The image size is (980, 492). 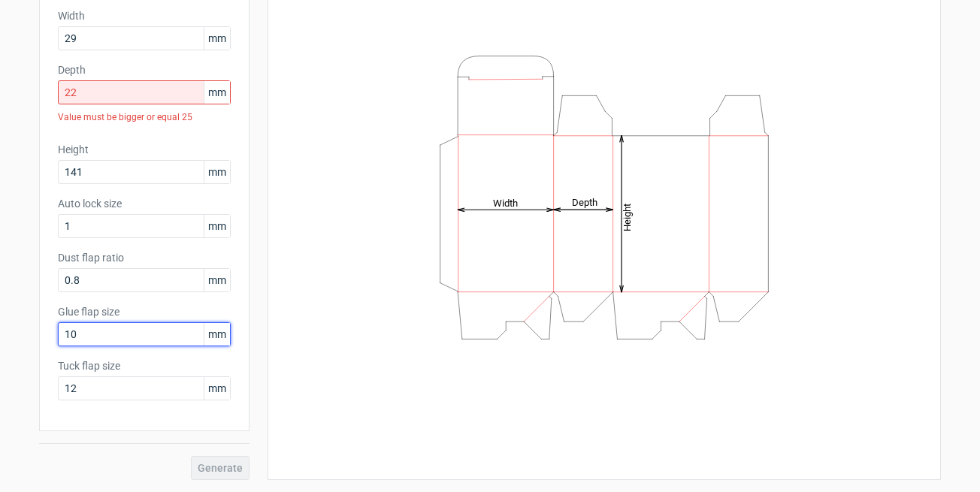 What do you see at coordinates (145, 117) in the screenshot?
I see `div: Value must be bigger or equal 25` at bounding box center [145, 117].